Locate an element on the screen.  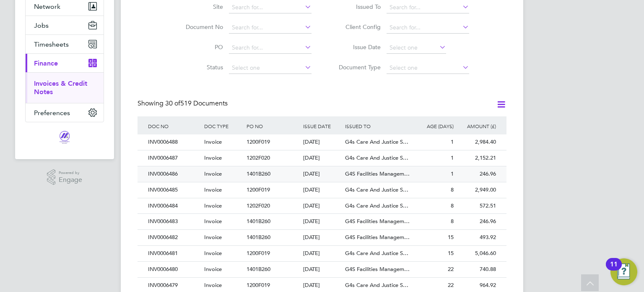
button: Finance is located at coordinates (65, 63).